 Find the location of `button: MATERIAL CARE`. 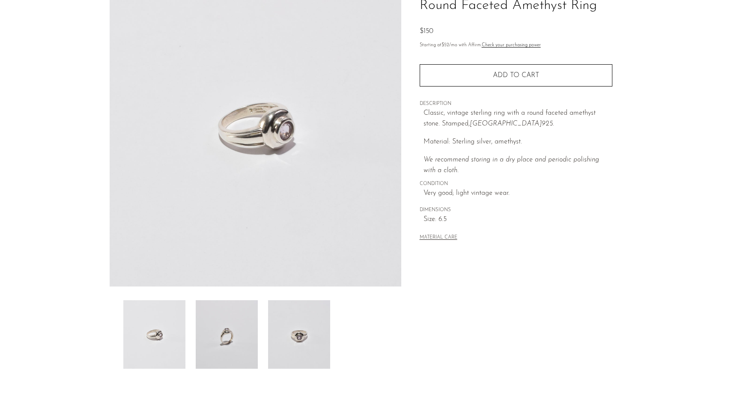

button: MATERIAL CARE is located at coordinates (439, 238).